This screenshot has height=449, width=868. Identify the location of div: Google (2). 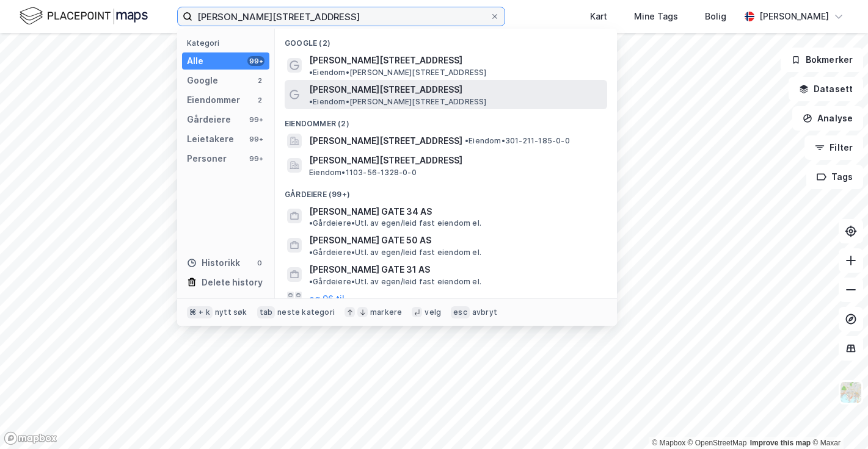
(446, 40).